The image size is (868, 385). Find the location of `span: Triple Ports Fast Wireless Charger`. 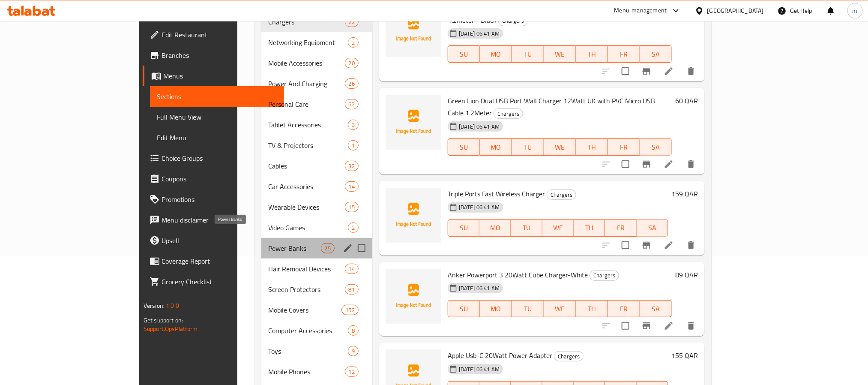

span: Triple Ports Fast Wireless Charger is located at coordinates (496, 194).